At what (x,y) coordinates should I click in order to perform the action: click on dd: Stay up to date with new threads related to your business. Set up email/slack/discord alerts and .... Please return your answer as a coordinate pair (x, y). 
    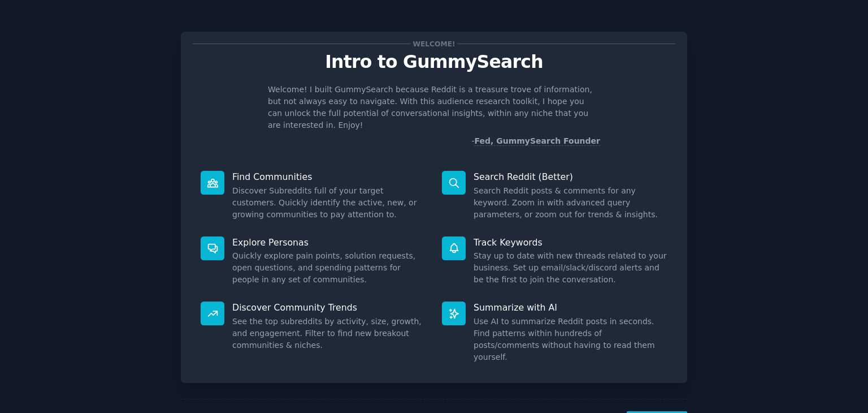
    Looking at the image, I should click on (571, 267).